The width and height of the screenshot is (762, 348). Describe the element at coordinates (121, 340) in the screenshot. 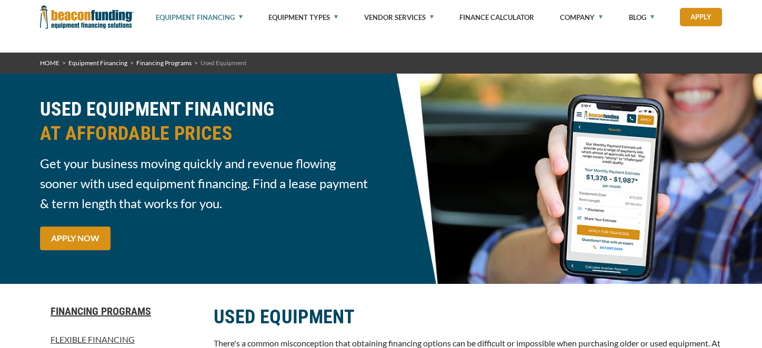

I see `a: Flexible Financing` at that location.